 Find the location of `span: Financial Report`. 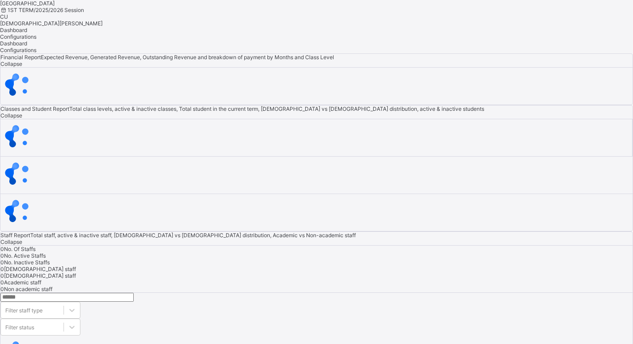

span: Financial Report is located at coordinates (20, 57).